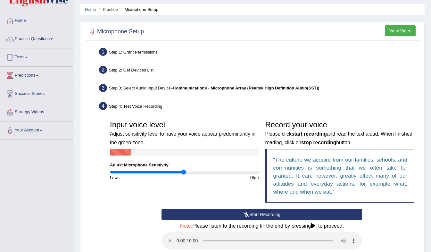  I want to click on b: Communications - Microphone Array (Realtek High Definition Audio(SST)), so click(246, 88).